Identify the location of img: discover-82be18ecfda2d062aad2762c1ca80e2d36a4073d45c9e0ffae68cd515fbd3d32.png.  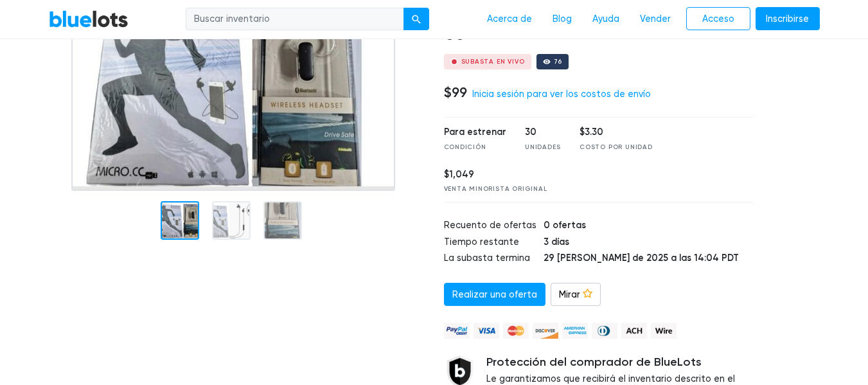
(545, 330).